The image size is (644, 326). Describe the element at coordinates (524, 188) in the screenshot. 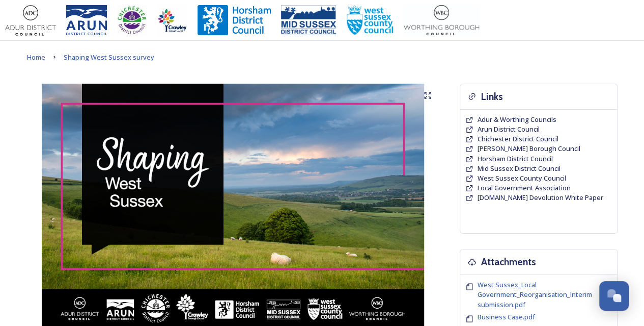

I see `a: Local Government Association` at that location.